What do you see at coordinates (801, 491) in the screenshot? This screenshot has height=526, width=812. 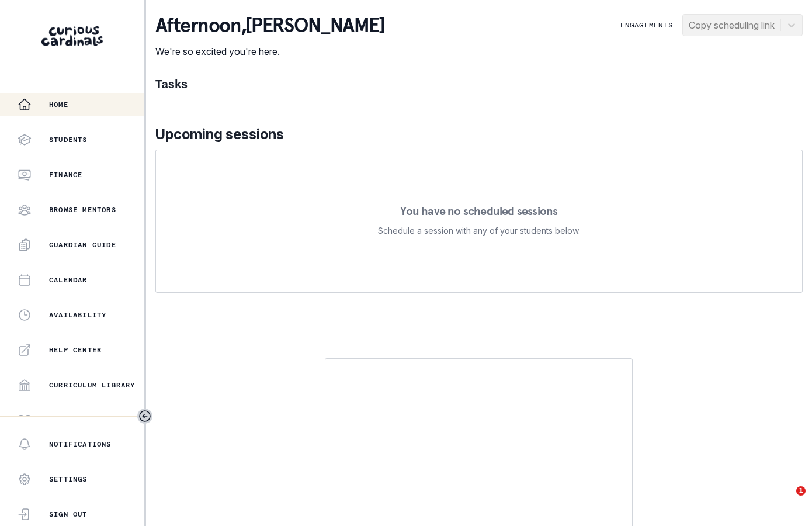 I see `span: 1` at bounding box center [801, 491].